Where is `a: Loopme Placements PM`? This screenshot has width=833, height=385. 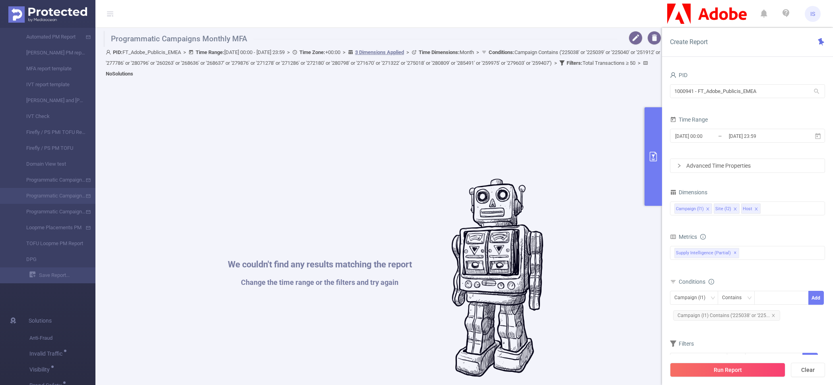 a: Loopme Placements PM is located at coordinates (51, 228).